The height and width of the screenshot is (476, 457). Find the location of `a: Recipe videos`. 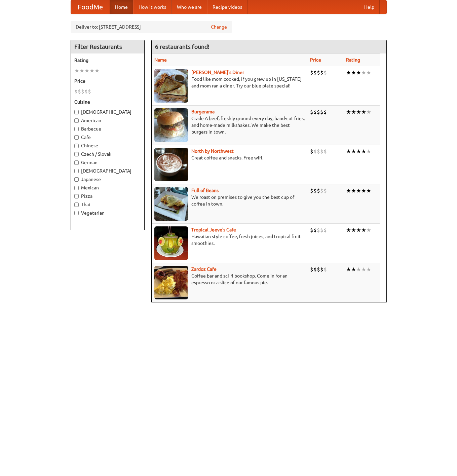

a: Recipe videos is located at coordinates (228, 7).